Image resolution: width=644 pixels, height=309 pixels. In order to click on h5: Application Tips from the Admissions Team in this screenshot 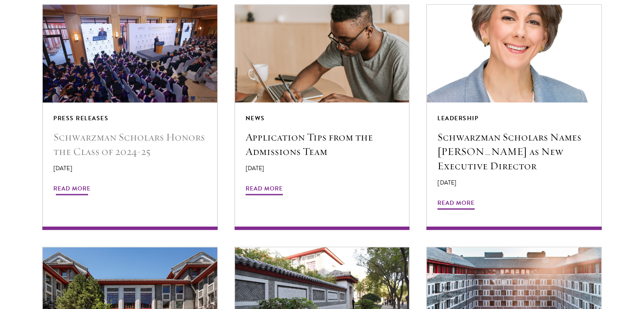, I will do `click(323, 144)`.